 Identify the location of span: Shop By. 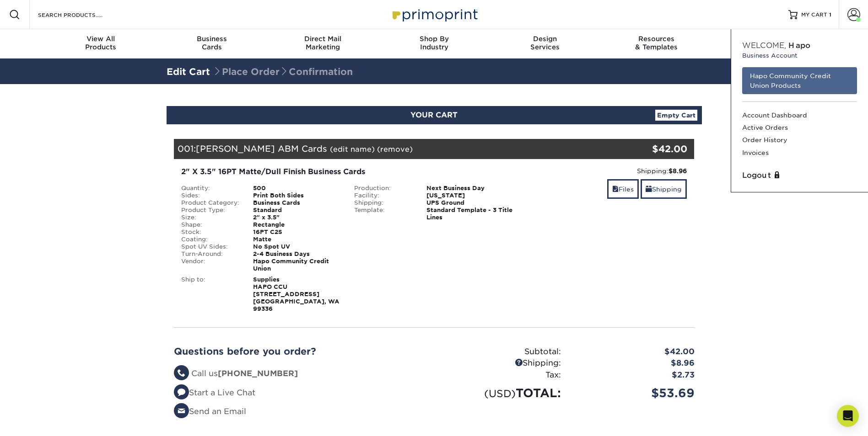
(433, 39).